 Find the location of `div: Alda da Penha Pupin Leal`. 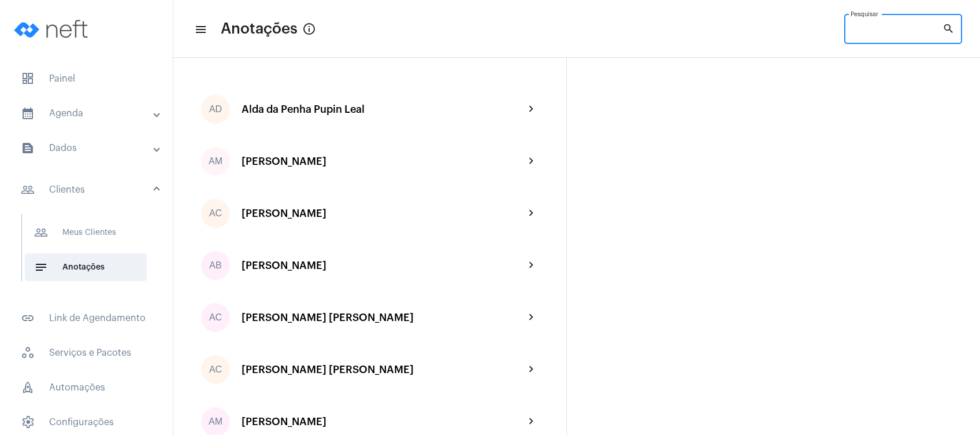

div: Alda da Penha Pupin Leal is located at coordinates (383, 110).